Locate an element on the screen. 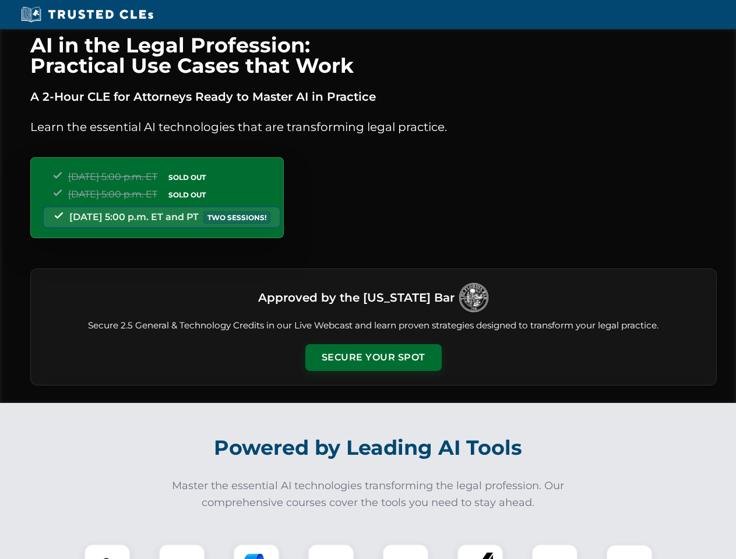 The image size is (736, 559). p: Master the essential AI technologies transforming the legal profession. Our comprehensive courses... is located at coordinates (368, 494).